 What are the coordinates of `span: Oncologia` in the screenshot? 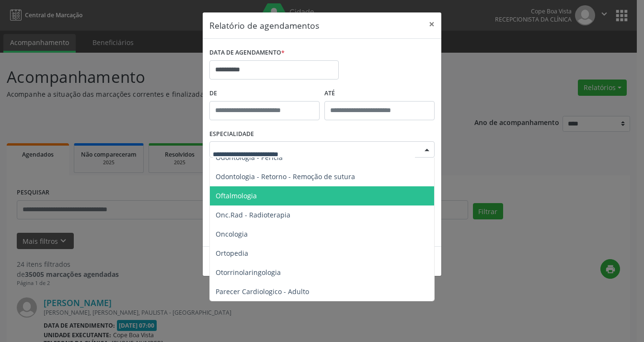 It's located at (232, 233).